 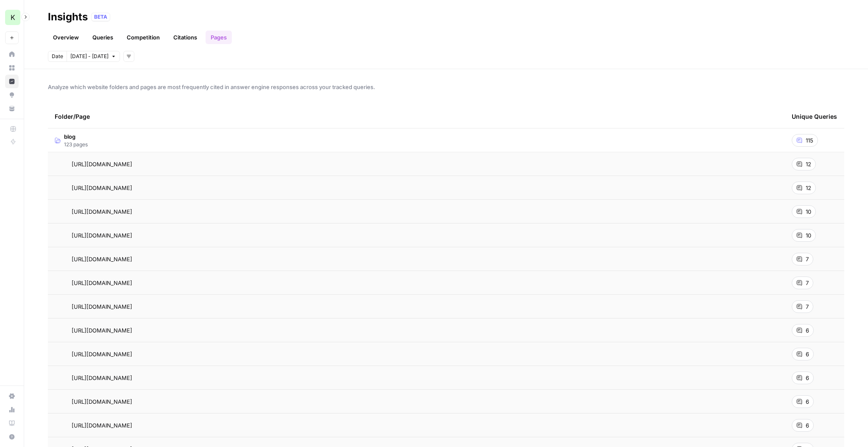 What do you see at coordinates (12, 18) in the screenshot?
I see `button: Workspace: Kandji` at bounding box center [12, 18].